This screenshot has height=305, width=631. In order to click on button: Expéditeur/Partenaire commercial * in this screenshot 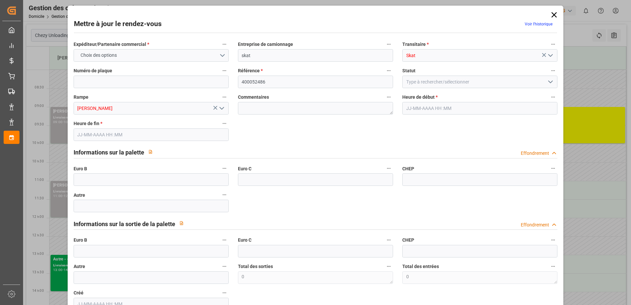, I will do `click(224, 44)`.